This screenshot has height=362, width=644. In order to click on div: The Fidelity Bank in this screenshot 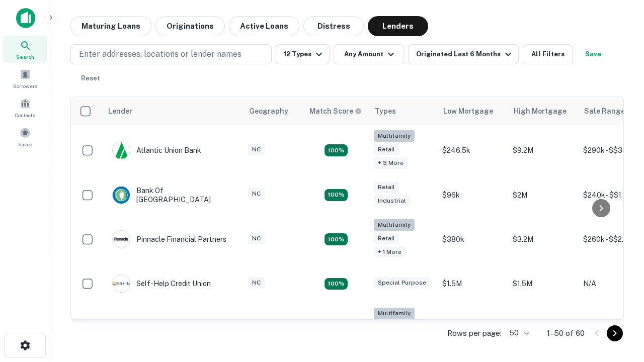, I will do `click(153, 328)`.